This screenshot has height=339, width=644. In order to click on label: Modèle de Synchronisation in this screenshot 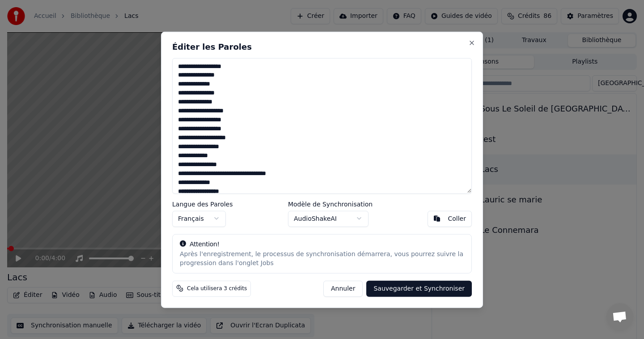, I will do `click(330, 204)`.